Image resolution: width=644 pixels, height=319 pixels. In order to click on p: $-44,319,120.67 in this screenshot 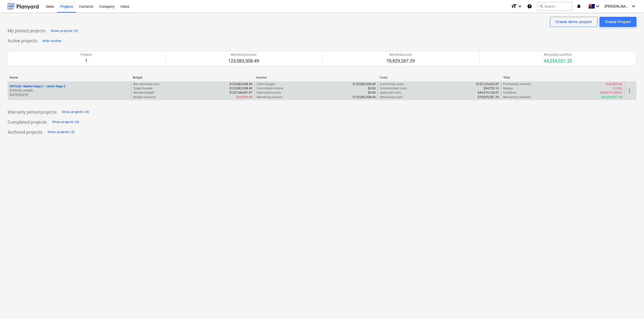, I will do `click(611, 92)`.